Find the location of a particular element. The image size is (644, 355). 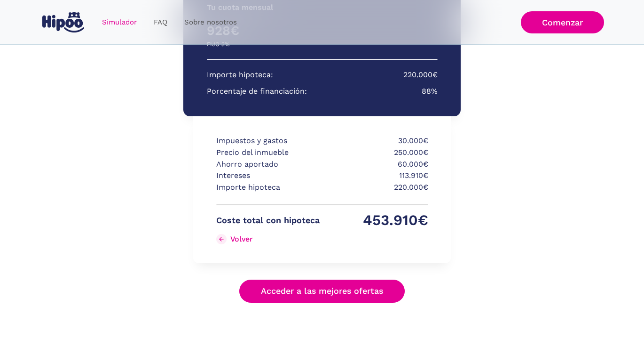

a: Comenzar is located at coordinates (562, 22).